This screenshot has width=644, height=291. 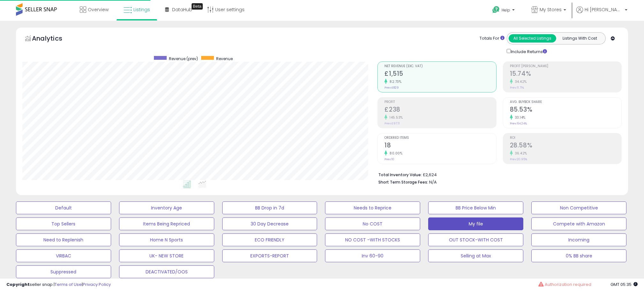 What do you see at coordinates (475, 256) in the screenshot?
I see `button: Selling at Max` at bounding box center [475, 256].